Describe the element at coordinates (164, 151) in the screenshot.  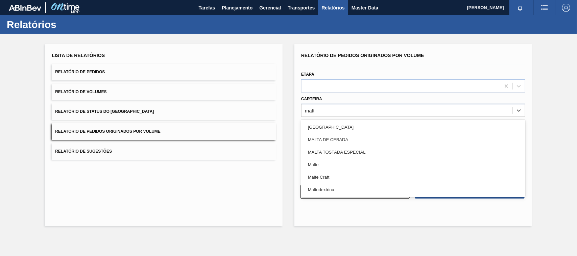
I see `button: Relatório de Sugestões` at that location.